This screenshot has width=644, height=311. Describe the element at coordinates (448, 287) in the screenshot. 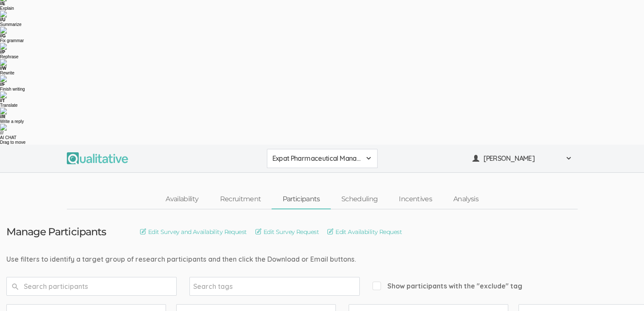

I see `span: Show participants with the "exclude" tag` at that location.